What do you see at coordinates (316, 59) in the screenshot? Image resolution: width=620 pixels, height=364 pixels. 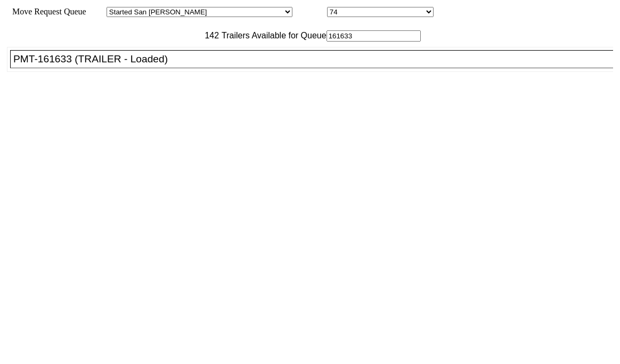 I see `div: PMT-161633 (TRAILER - Loaded)` at bounding box center [316, 59].